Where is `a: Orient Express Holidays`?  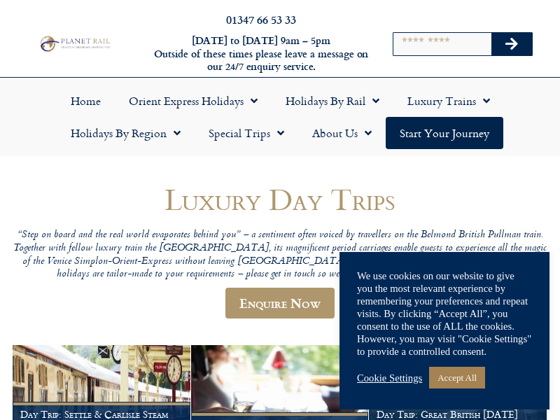
a: Orient Express Holidays is located at coordinates (193, 101).